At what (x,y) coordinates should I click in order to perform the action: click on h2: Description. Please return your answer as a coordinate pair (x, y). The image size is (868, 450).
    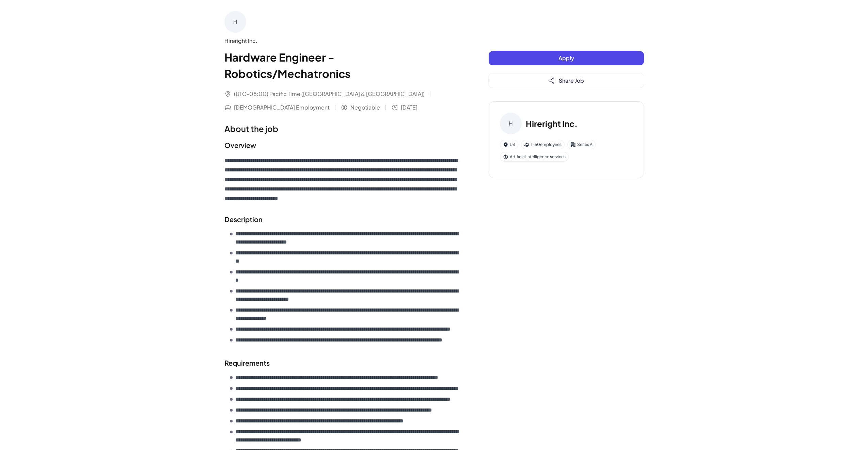
    Looking at the image, I should click on (343, 220).